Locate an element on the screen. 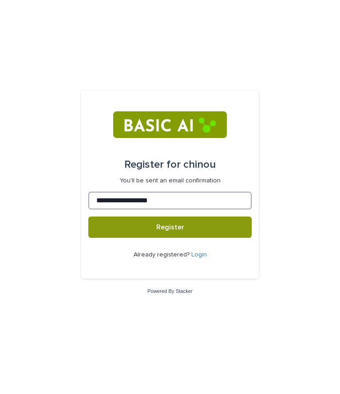  div: chinou is located at coordinates (170, 165).